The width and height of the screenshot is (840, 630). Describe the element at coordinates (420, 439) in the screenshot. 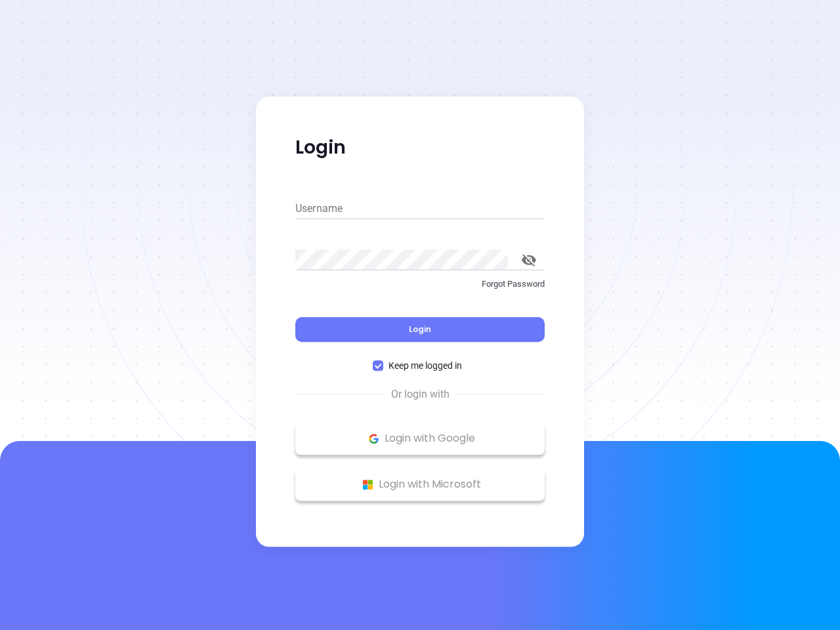

I see `button: Google Logo Login with Google` at that location.